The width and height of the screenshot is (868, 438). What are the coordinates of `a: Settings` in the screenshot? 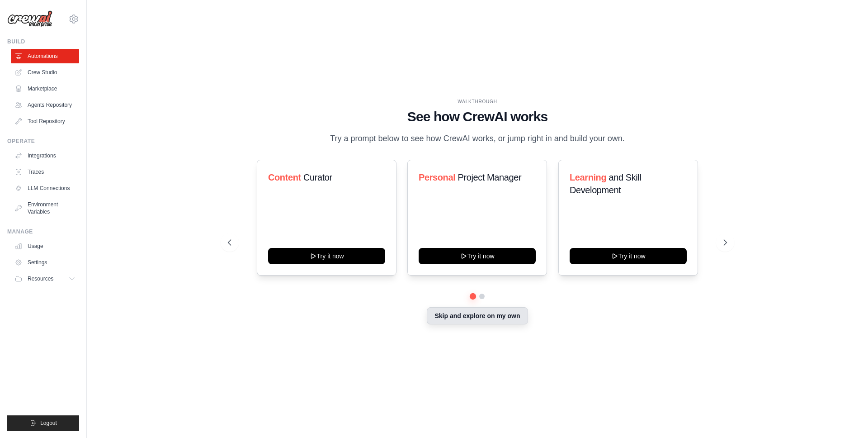 It's located at (45, 262).